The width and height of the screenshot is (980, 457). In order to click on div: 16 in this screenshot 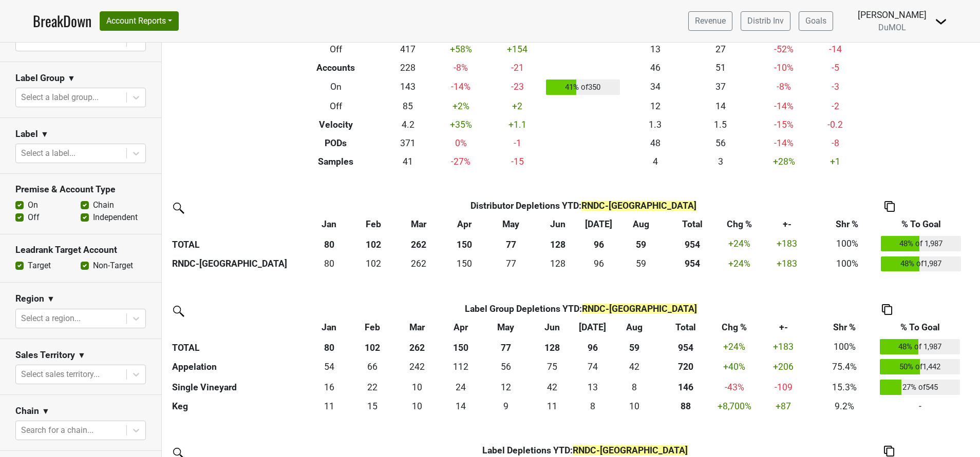, I will do `click(328, 387)`.